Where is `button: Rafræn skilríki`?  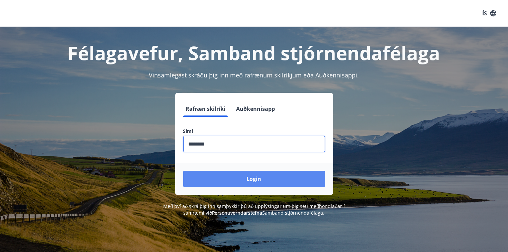
button: Rafræn skilríki is located at coordinates (206, 109).